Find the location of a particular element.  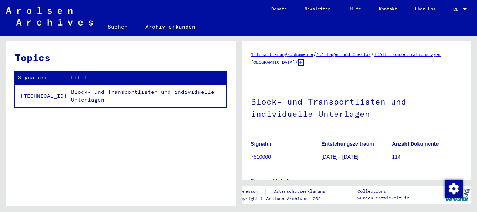

h3: Topics is located at coordinates (120, 57).